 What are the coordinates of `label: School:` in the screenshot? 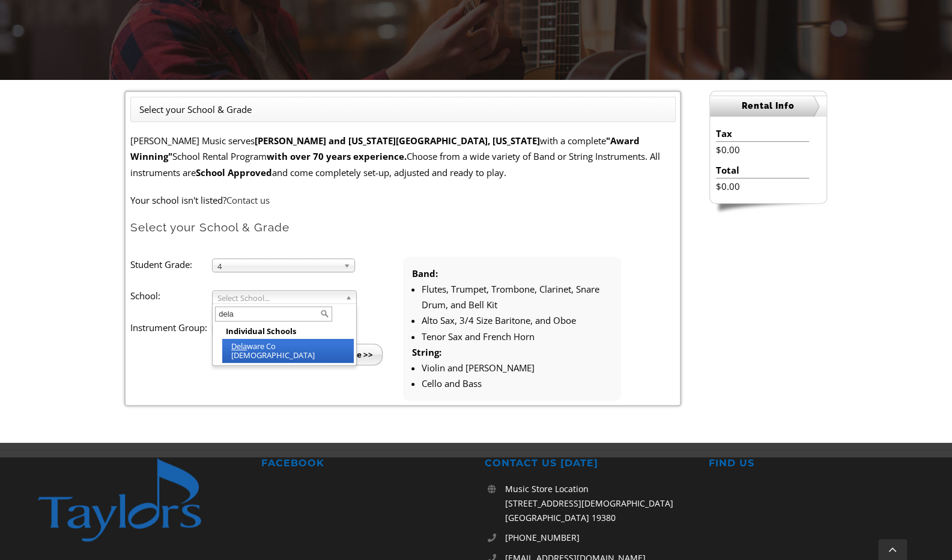 It's located at (171, 296).